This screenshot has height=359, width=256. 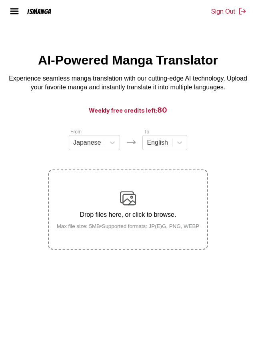 I want to click on img: Languages icon, so click(x=131, y=142).